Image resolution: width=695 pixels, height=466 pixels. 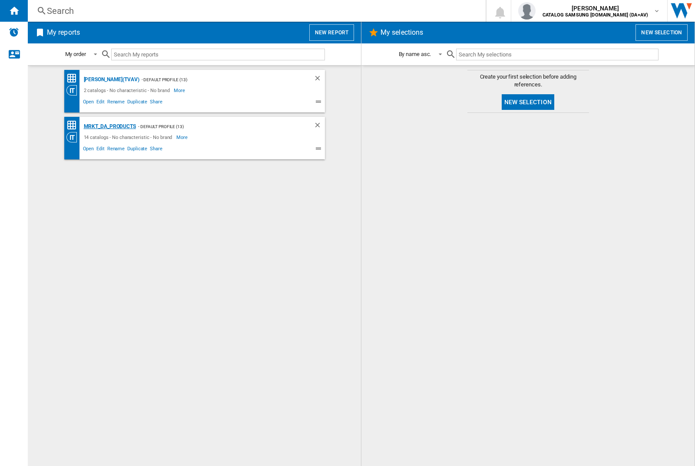 I want to click on div: 14 catalogs - No characteristic - No brand, so click(x=129, y=137).